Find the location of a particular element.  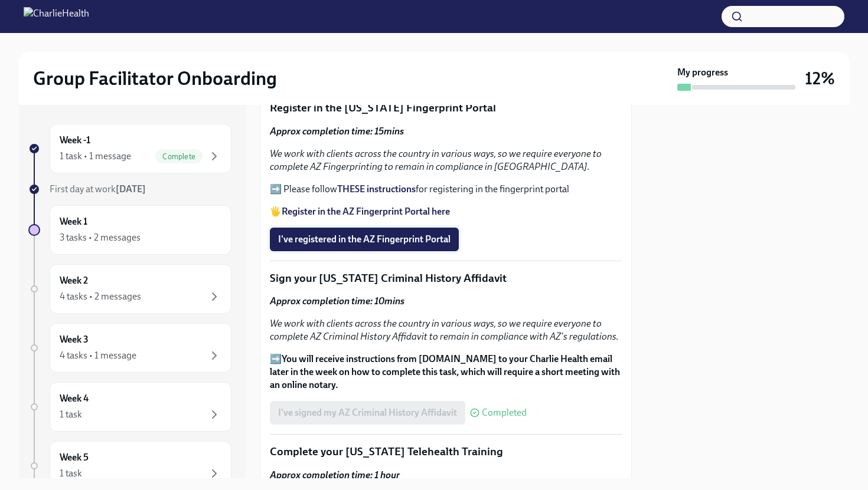

h6: Week 2 is located at coordinates (74, 281).